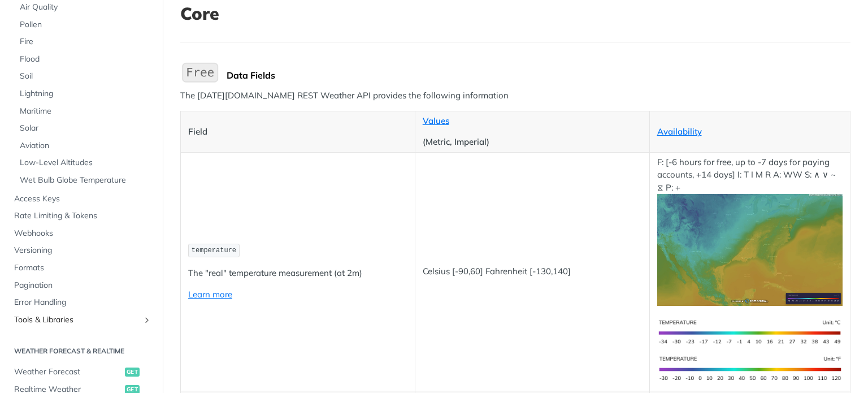 The width and height of the screenshot is (868, 393). I want to click on p: F: [-6 hours for free, up to -7 days for paying accounts, +14 days] I: T I M R A: WW S: ∧ ∨ ~ ⧖ P: +, so click(749, 231).